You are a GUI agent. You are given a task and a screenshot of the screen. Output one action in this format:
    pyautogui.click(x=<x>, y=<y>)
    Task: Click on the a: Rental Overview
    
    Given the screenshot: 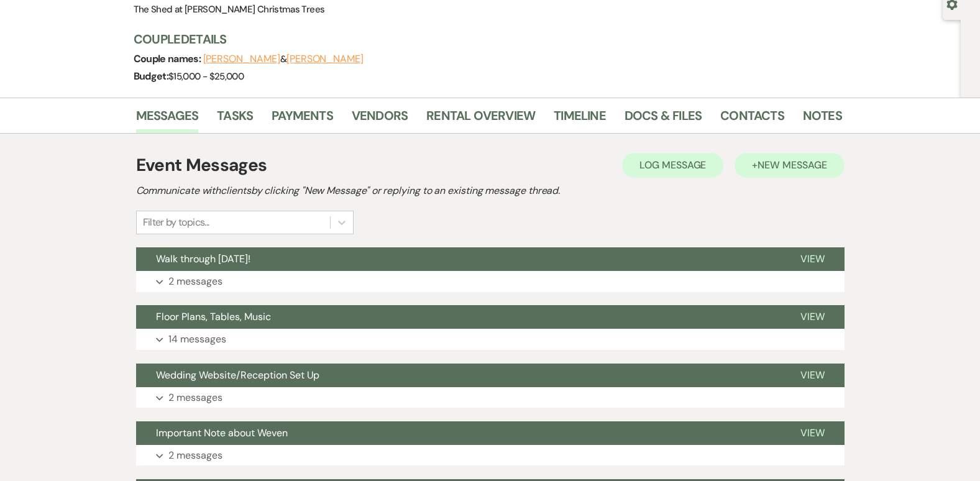 What is the action you would take?
    pyautogui.click(x=481, y=119)
    